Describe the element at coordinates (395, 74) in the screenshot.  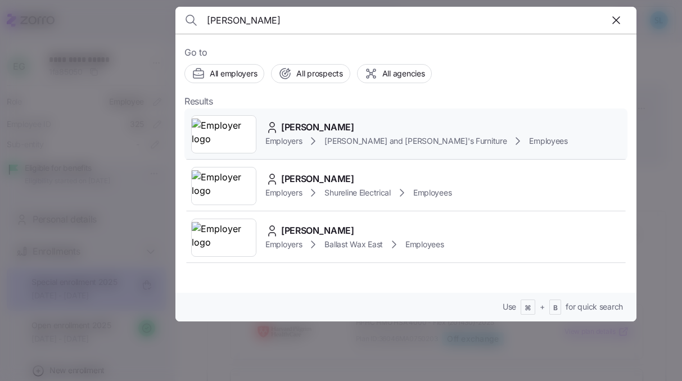
I see `button: All agencies` at that location.